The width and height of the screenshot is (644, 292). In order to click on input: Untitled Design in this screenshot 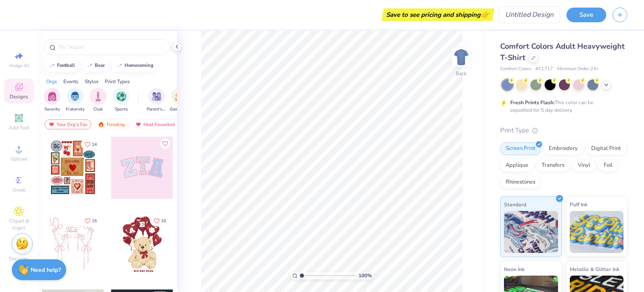, I will do `click(530, 15)`.